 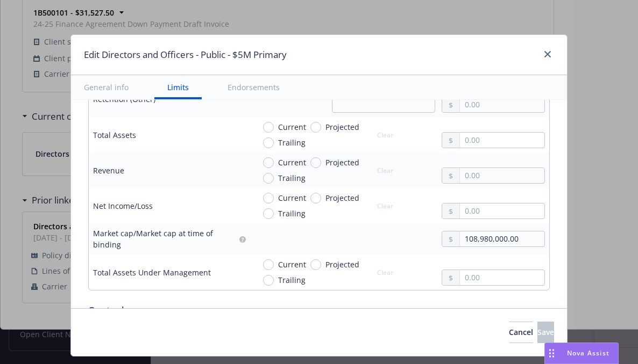 I want to click on button: Nova Assist, so click(x=581, y=354).